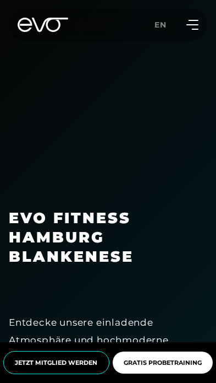  I want to click on a: en, so click(164, 25).